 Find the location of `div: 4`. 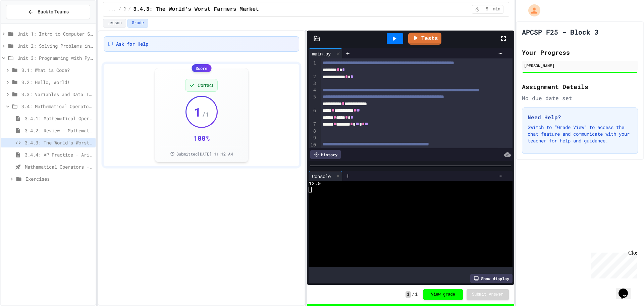

div: 4 is located at coordinates (313, 90).